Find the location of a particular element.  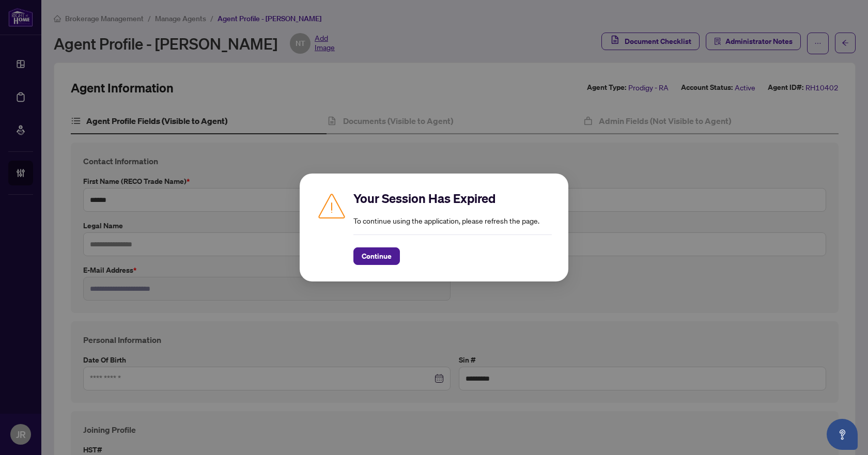

button: Continue is located at coordinates (377, 256).